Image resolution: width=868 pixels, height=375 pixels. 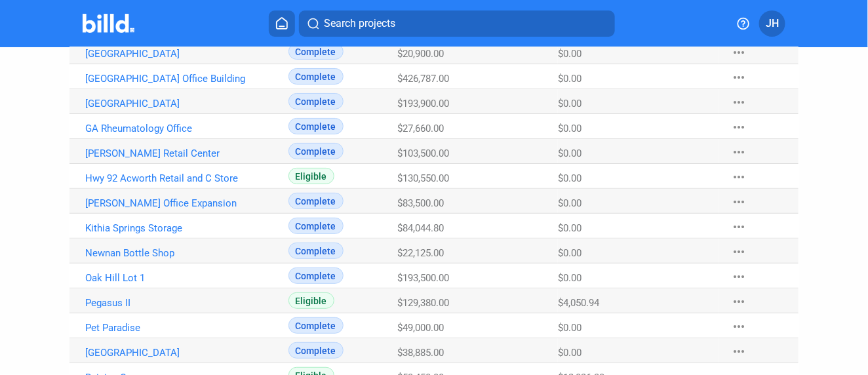 I want to click on a: Hwy 92 Acworth Retail and C Store, so click(x=182, y=178).